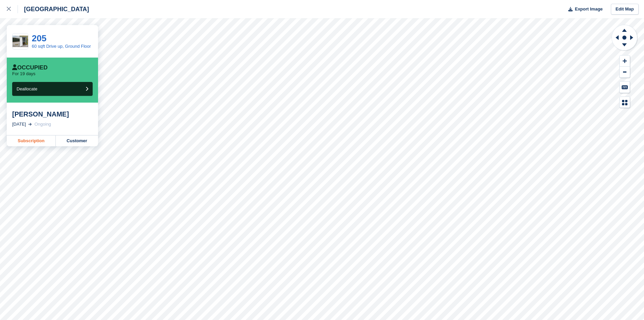 The width and height of the screenshot is (644, 320). I want to click on span: Deallocate, so click(27, 89).